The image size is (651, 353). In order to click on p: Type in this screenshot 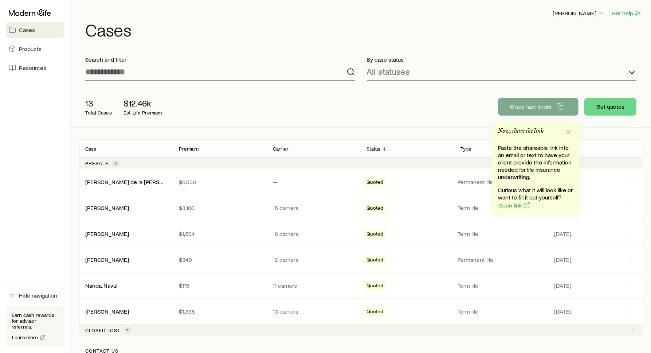, I will do `click(466, 149)`.